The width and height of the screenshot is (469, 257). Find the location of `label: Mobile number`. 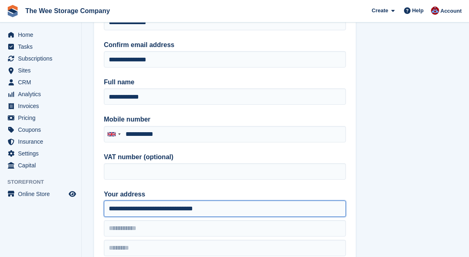

label: Mobile number is located at coordinates (225, 119).